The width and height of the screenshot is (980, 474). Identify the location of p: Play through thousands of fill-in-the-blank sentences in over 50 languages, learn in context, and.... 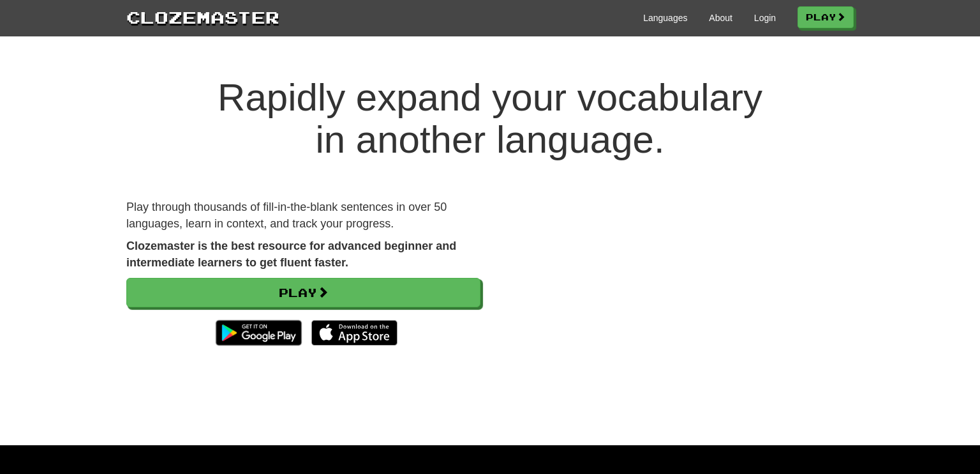
(303, 216).